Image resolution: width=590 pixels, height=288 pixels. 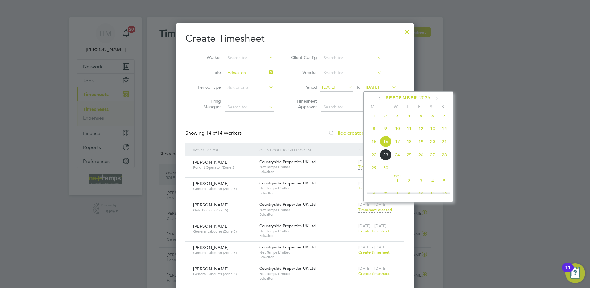 I want to click on span: W, so click(x=396, y=106).